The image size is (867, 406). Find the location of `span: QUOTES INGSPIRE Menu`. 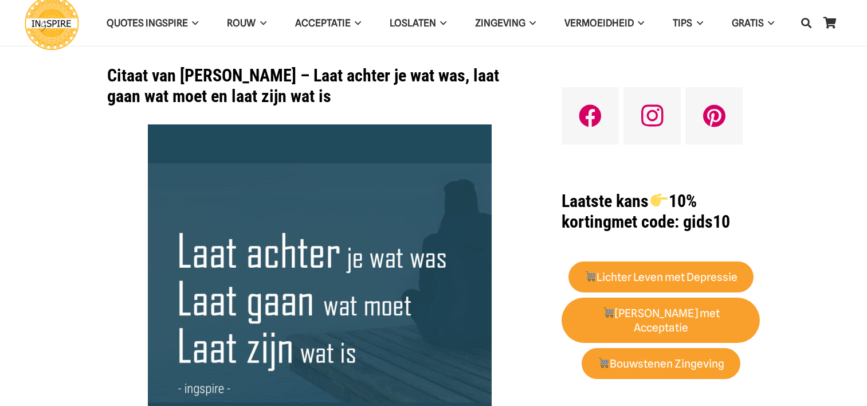

span: QUOTES INGSPIRE Menu is located at coordinates (193, 23).